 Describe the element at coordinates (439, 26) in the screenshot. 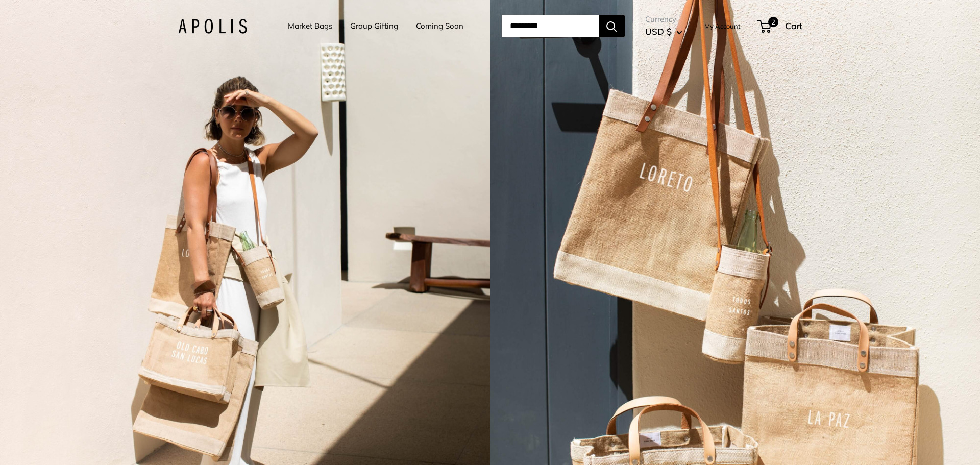

I see `a: Coming Soon` at that location.